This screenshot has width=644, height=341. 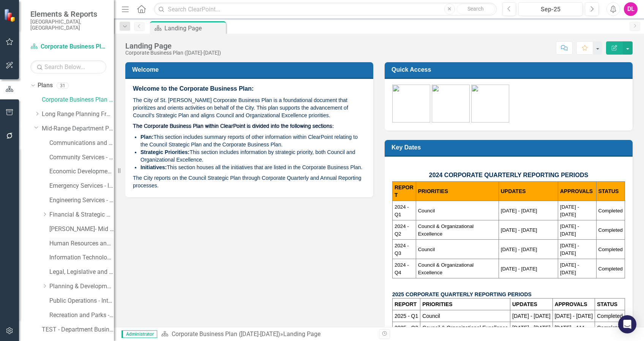 I want to click on td: Council & Organizational Excellence, so click(x=465, y=328).